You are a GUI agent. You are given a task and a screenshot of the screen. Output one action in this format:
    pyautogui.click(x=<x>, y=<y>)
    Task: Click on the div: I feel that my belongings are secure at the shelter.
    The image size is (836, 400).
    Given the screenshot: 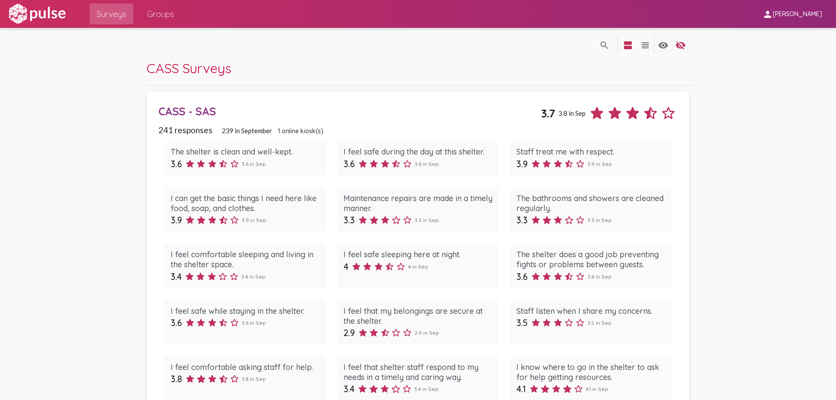 What is the action you would take?
    pyautogui.click(x=418, y=316)
    